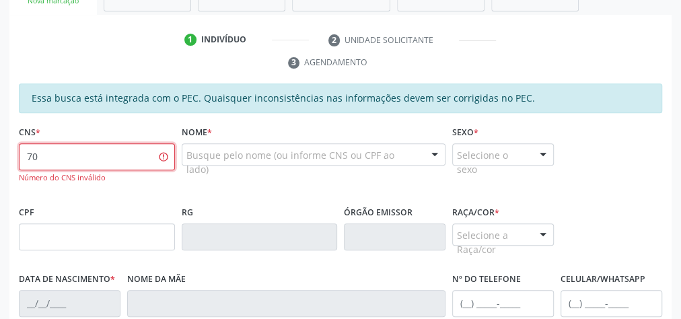 This screenshot has height=319, width=681. What do you see at coordinates (302, 162) in the screenshot?
I see `span: Busque pelo nome (ou informe CNS ou CPF ao lado)` at bounding box center [302, 162].